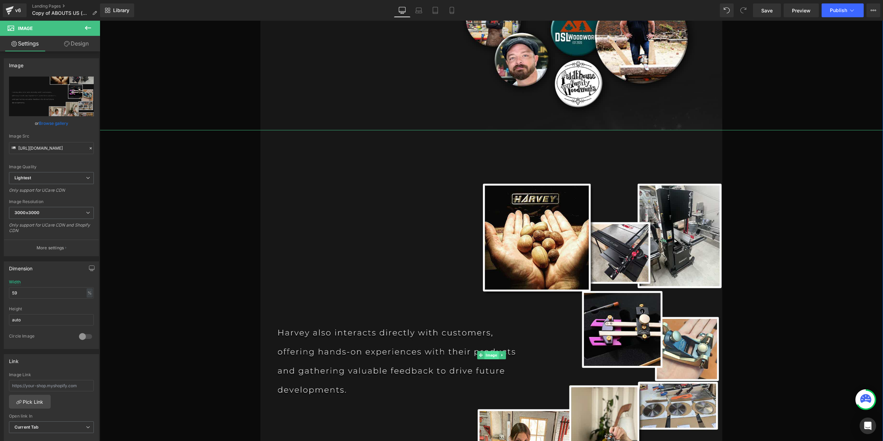 Image resolution: width=883 pixels, height=441 pixels. I want to click on div: Only support for UCare CDN, so click(51, 192).